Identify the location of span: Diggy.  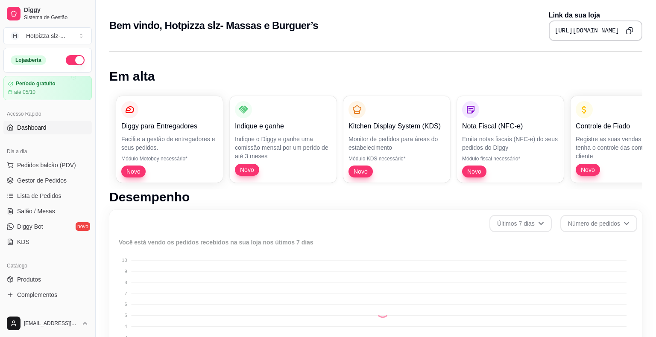
(56, 10).